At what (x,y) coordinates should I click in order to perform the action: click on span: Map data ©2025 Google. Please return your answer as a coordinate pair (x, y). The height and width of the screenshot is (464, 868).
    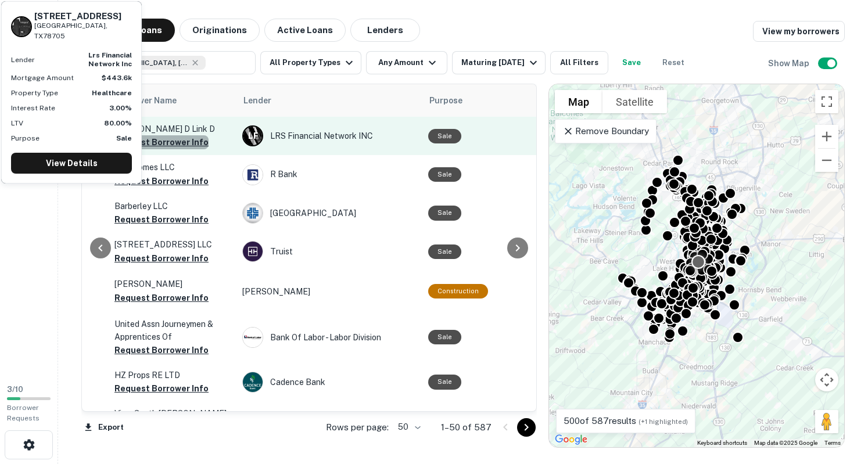
    Looking at the image, I should click on (786, 442).